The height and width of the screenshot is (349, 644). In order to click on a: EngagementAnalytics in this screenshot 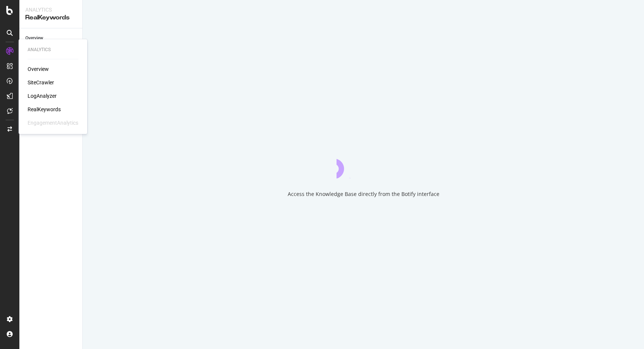, I will do `click(53, 123)`.